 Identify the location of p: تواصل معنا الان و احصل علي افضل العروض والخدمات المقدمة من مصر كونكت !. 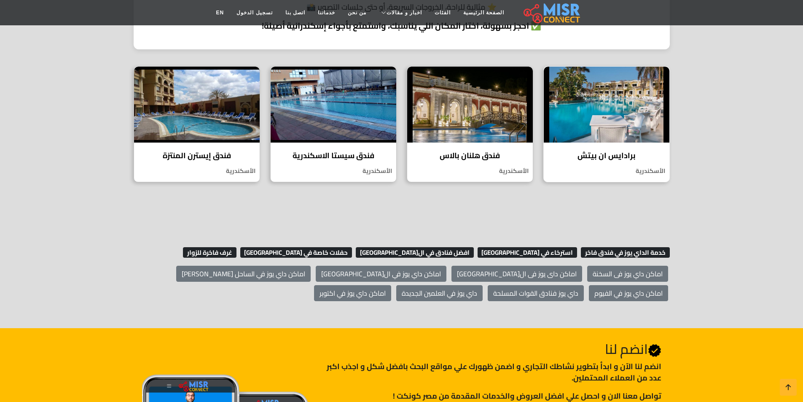
(489, 395).